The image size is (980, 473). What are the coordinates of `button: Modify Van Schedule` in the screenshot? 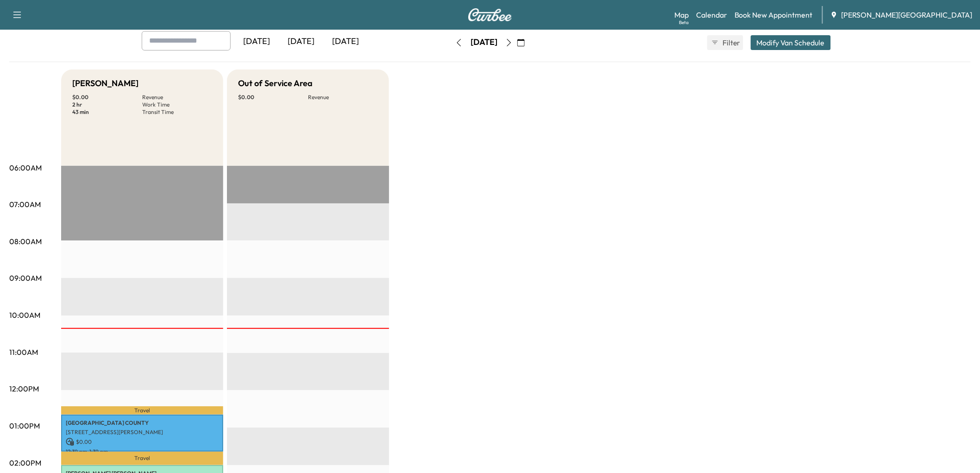 It's located at (791, 42).